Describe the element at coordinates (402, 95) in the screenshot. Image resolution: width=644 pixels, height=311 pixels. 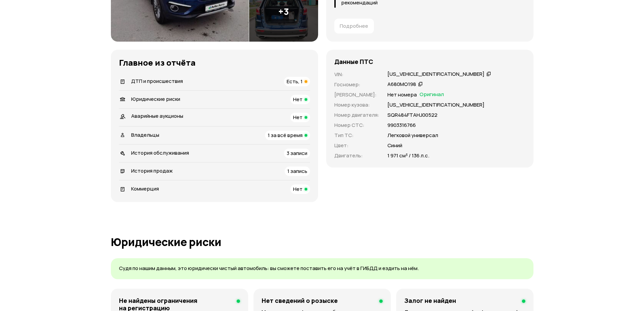
I see `p: Нет номера` at that location.